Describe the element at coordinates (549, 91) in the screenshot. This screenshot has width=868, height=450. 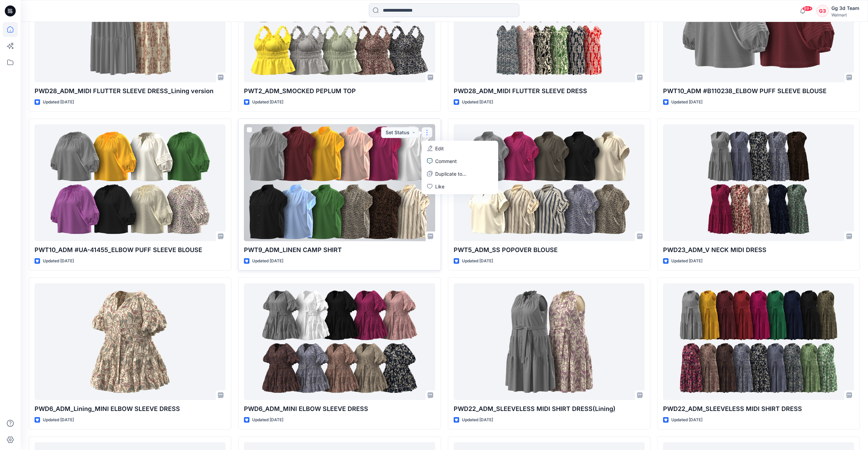
I see `p: PWD28_ADM_MIDI FLUTTER SLEEVE DRESS` at that location.